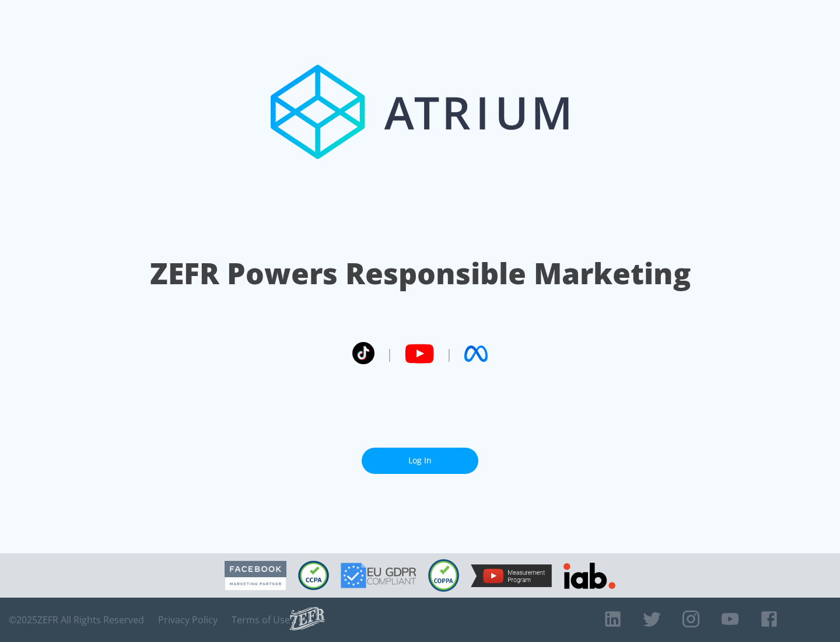  What do you see at coordinates (313, 576) in the screenshot?
I see `img: CCPA Compliant` at bounding box center [313, 576].